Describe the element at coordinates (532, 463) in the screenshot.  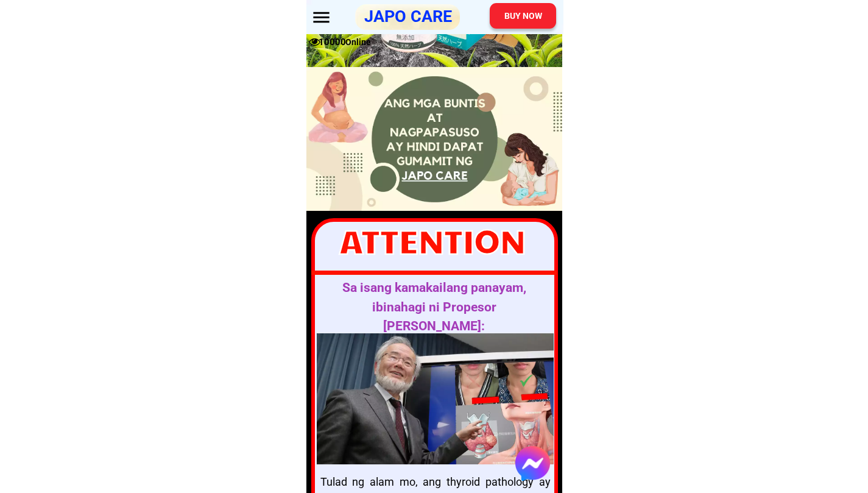
I see `a: Open link https://www.facebook.com/messages/t/179429888577287` at that location.